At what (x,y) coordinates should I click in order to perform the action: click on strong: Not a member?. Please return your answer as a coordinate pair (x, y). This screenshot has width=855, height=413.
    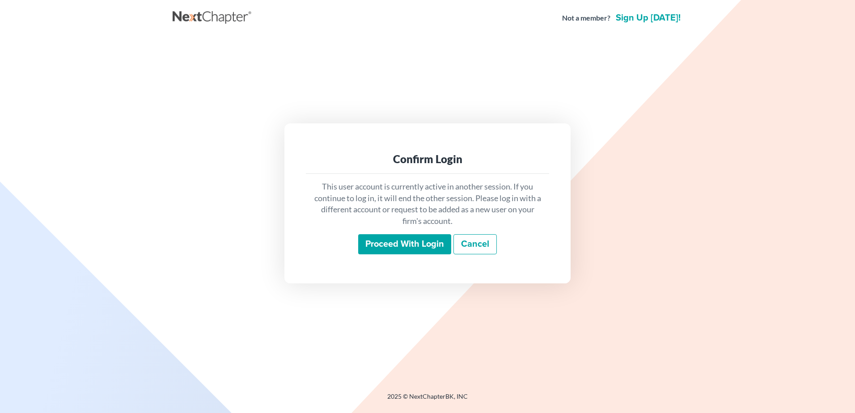
    Looking at the image, I should click on (586, 18).